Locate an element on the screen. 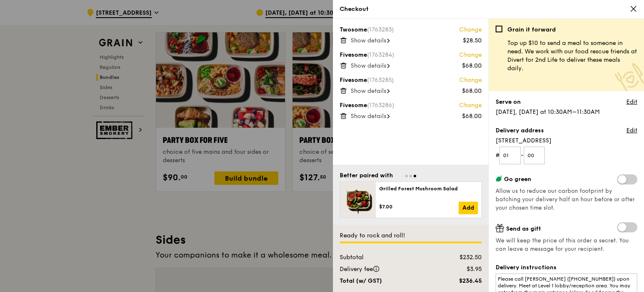  span: Go to slide 2 is located at coordinates (410, 176).